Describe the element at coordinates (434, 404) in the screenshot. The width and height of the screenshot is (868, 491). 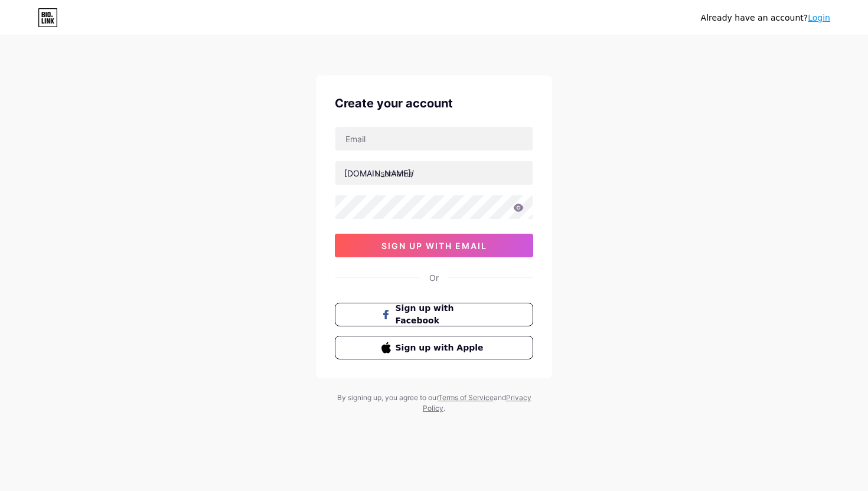
I see `div: By signing up, you agree to our and .` at that location.